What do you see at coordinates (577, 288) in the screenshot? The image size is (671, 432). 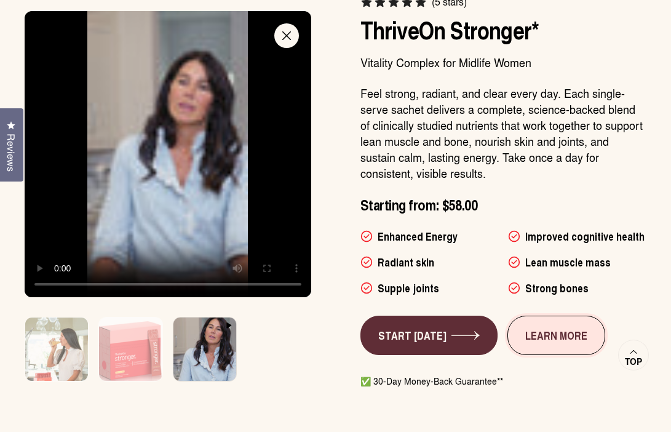 I see `li: Strong bones` at bounding box center [577, 288].